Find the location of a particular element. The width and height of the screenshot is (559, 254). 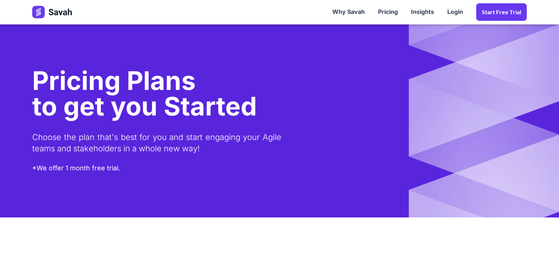

a: Why Savah is located at coordinates (348, 12).